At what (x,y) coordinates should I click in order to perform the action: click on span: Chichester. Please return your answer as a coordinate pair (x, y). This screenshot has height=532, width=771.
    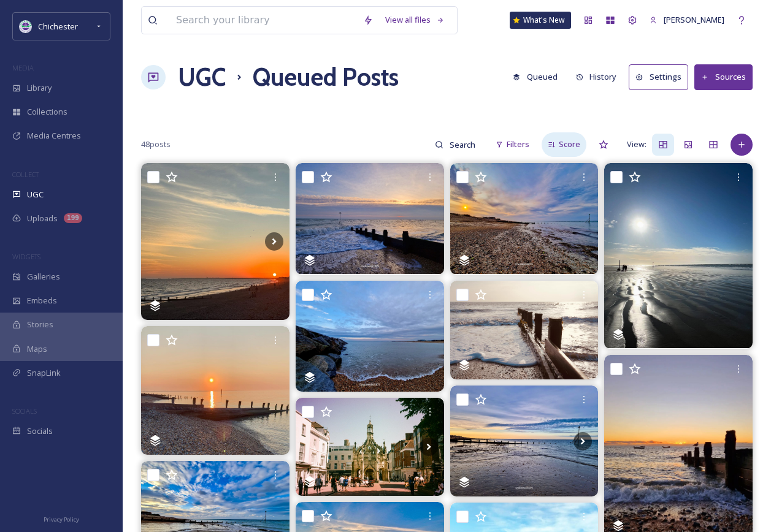
    Looking at the image, I should click on (57, 26).